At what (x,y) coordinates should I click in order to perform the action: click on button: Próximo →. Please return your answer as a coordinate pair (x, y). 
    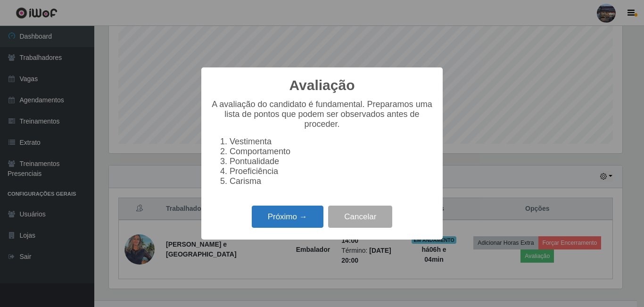
    Looking at the image, I should click on (287, 216).